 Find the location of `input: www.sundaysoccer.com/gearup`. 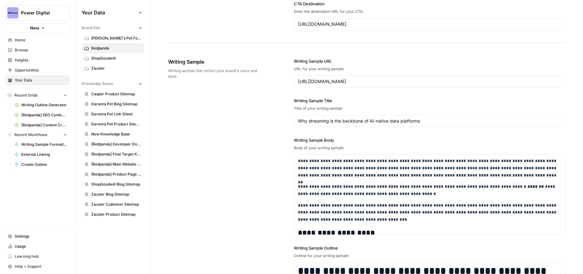

input: www.sundaysoccer.com/gearup is located at coordinates (430, 24).